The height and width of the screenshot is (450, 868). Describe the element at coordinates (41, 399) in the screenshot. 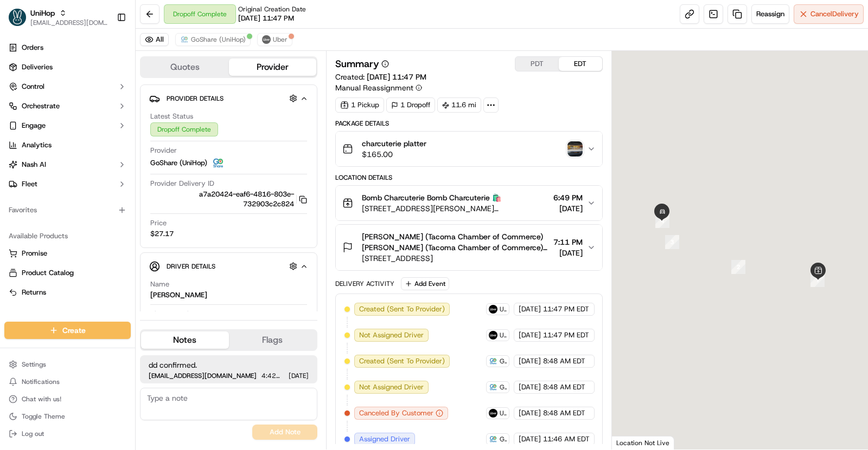

I see `span: Chat with us!` at that location.